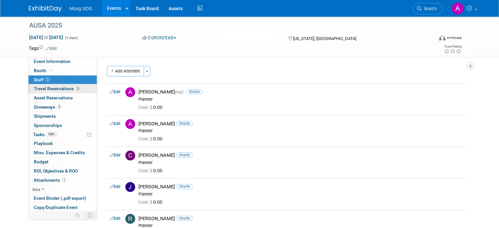  Describe the element at coordinates (60, 198) in the screenshot. I see `span: Event Binder (.pdf export)` at that location.